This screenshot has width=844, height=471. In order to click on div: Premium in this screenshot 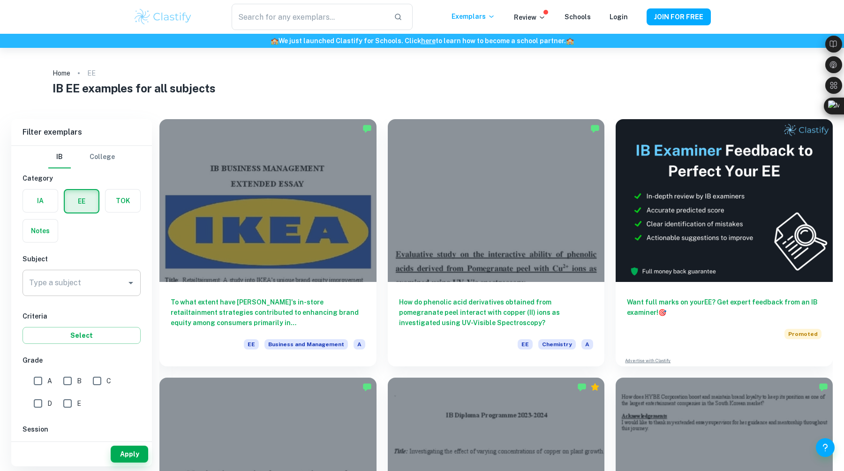, I will do `click(595, 387)`.